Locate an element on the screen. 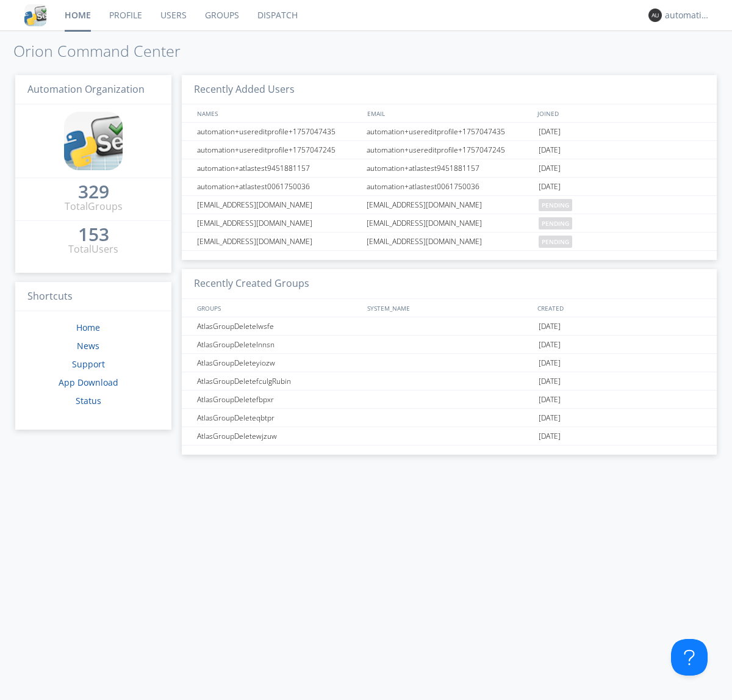 The height and width of the screenshot is (700, 732). div: SYSTEM_NAME is located at coordinates (448, 308).